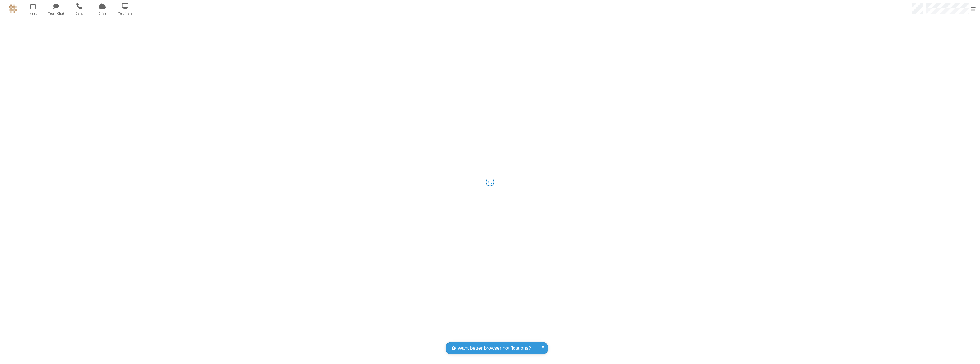  Describe the element at coordinates (13, 8) in the screenshot. I see `img: QA Selenium DO NOT DELETE OR CHANGE` at that location.